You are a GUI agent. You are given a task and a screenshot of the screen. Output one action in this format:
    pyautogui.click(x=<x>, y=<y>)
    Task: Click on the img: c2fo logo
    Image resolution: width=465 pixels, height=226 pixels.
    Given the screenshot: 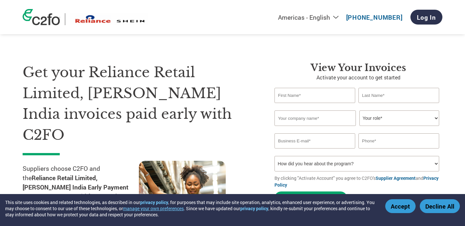 What is the action you would take?
    pyautogui.click(x=41, y=17)
    